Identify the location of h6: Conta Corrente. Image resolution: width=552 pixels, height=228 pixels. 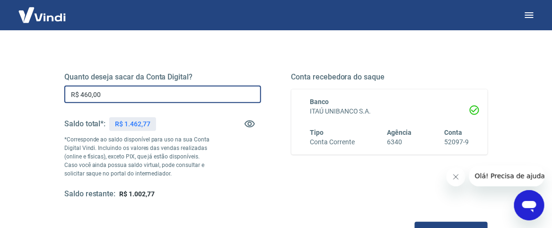
(332, 142).